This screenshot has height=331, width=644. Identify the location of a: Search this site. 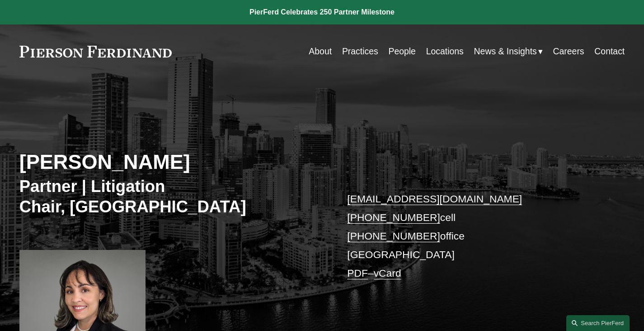
(598, 323).